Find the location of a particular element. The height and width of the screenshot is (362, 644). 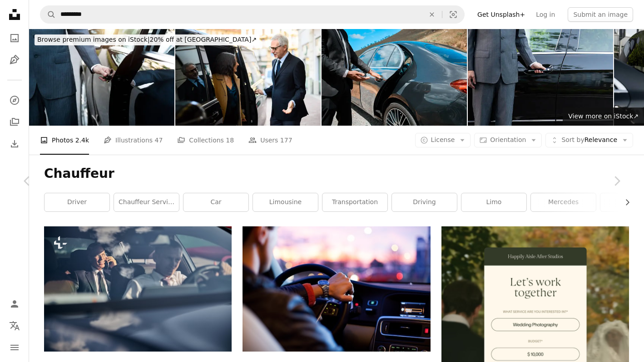

a: Illustrations is located at coordinates (15, 60).